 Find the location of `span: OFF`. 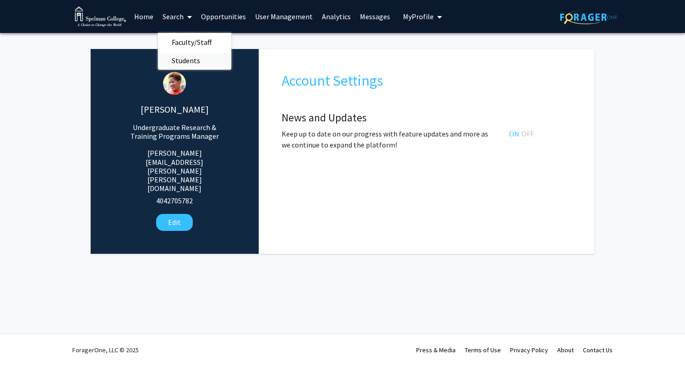

span: OFF is located at coordinates (528, 134).